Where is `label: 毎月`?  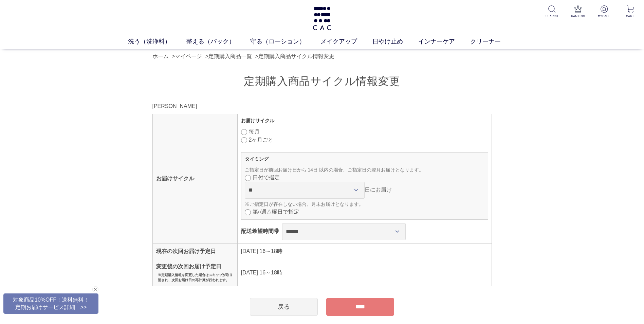 label: 毎月 is located at coordinates (254, 131).